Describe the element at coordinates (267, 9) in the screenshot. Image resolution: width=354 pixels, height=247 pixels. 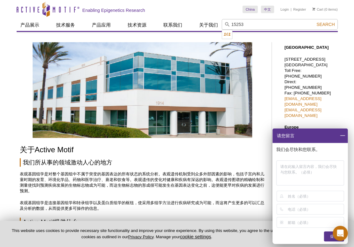
I see `a: 中文` at that location.